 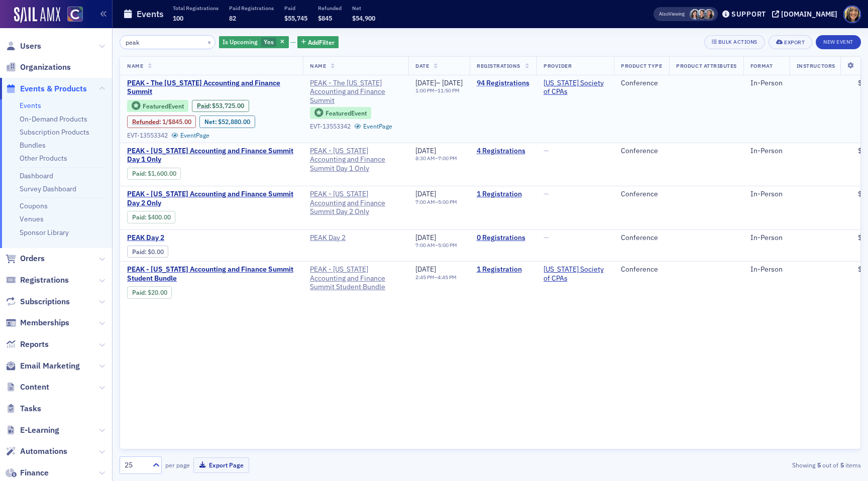 I want to click on a: Subscriptions, so click(x=38, y=302).